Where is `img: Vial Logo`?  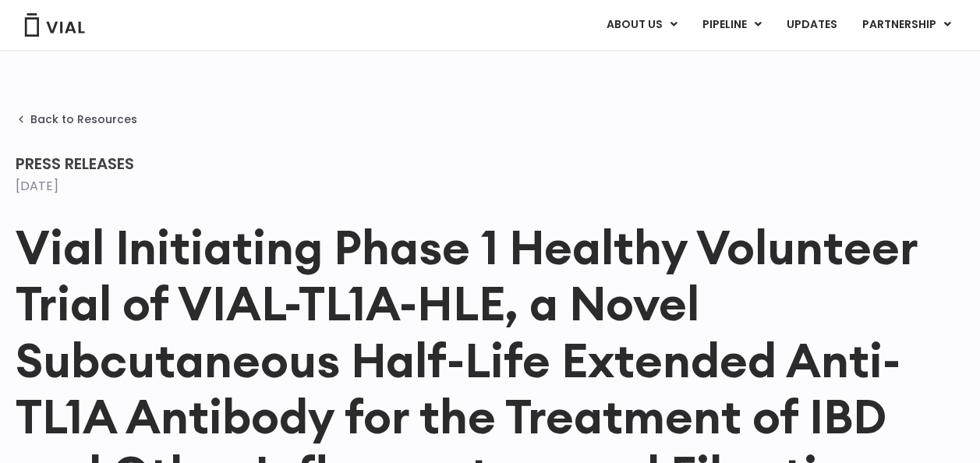 img: Vial Logo is located at coordinates (55, 25).